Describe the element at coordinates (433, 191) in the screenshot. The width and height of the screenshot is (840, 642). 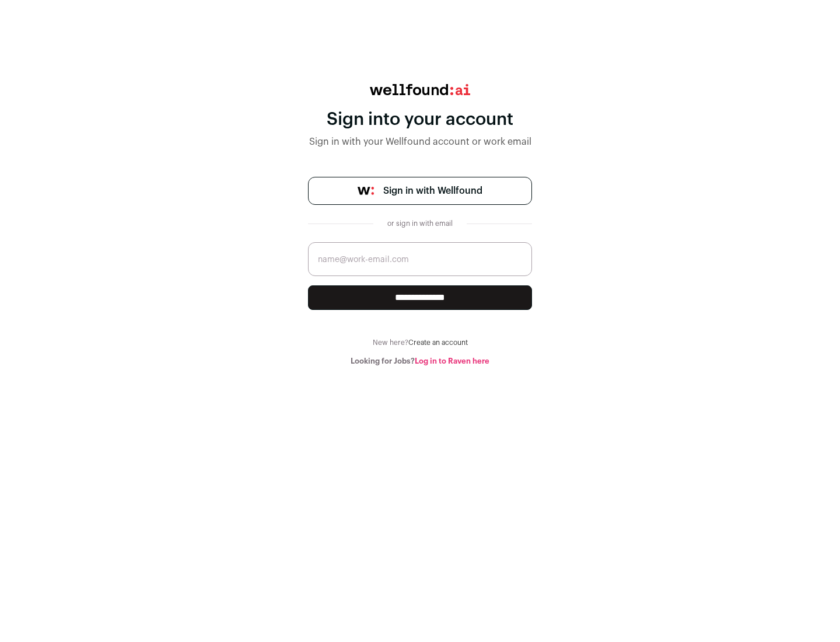
I see `span: Sign in with Wellfound` at that location.